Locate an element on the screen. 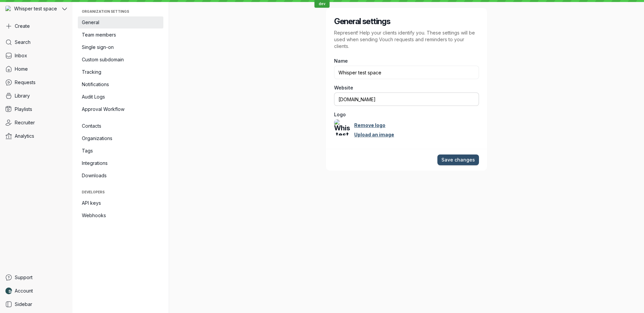 The height and width of the screenshot is (313, 644). a: Downloads is located at coordinates (120, 176).